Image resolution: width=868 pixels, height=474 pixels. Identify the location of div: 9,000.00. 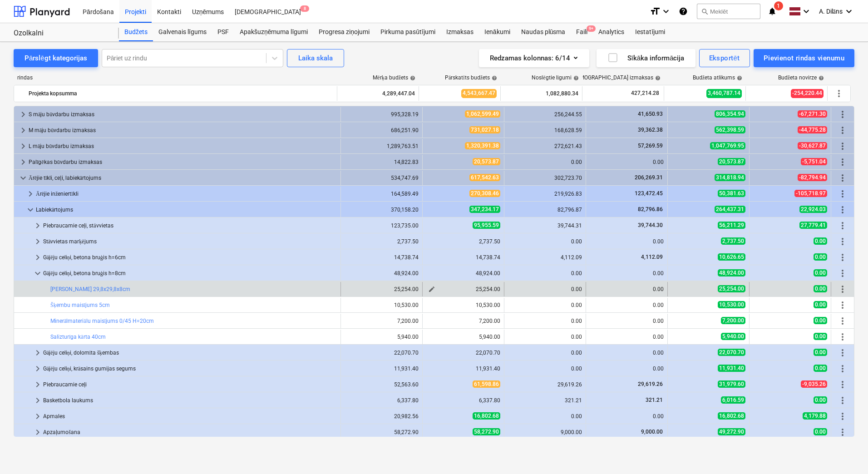
(545, 432).